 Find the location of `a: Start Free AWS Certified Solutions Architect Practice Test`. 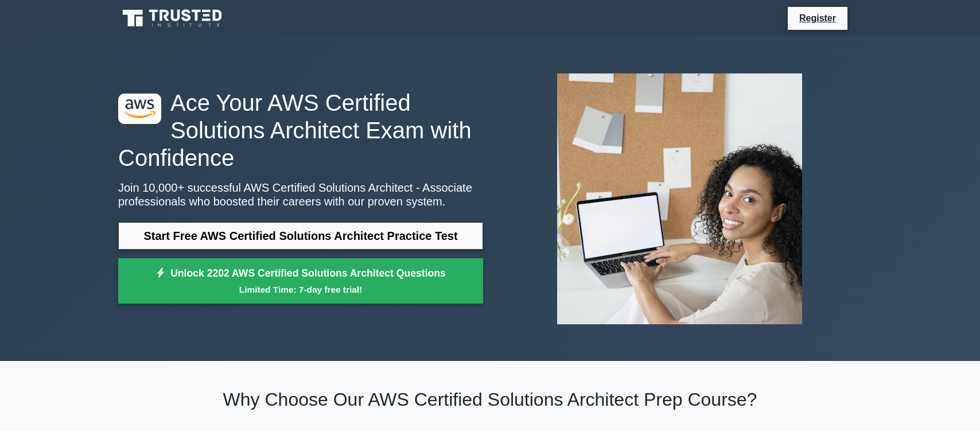

a: Start Free AWS Certified Solutions Architect Practice Test is located at coordinates (301, 236).